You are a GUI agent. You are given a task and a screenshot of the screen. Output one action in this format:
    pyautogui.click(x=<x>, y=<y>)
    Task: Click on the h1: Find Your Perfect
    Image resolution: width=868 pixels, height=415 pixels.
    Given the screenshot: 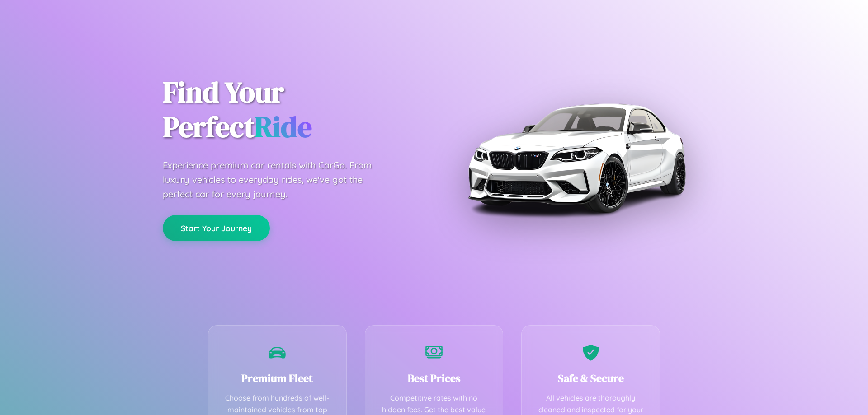 What is the action you would take?
    pyautogui.click(x=292, y=110)
    